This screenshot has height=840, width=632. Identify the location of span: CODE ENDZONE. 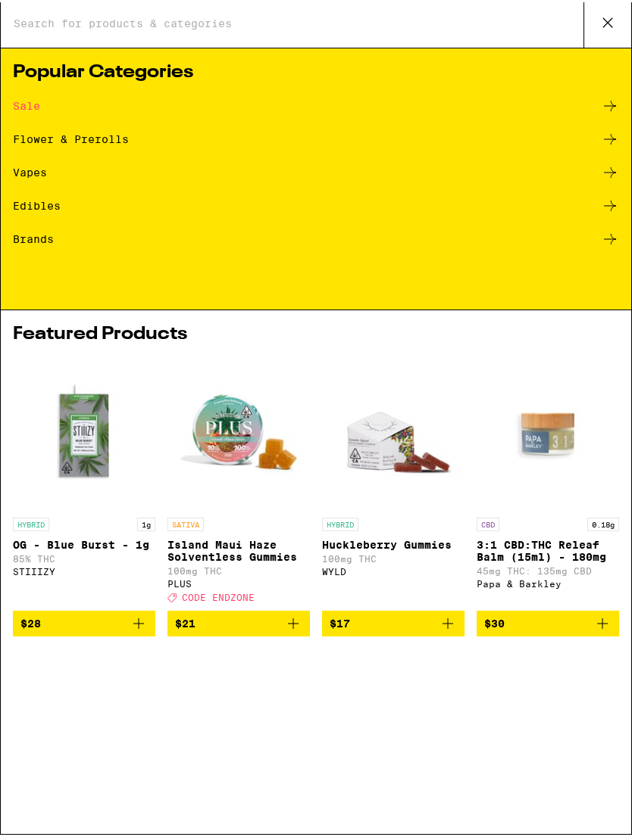
(218, 600).